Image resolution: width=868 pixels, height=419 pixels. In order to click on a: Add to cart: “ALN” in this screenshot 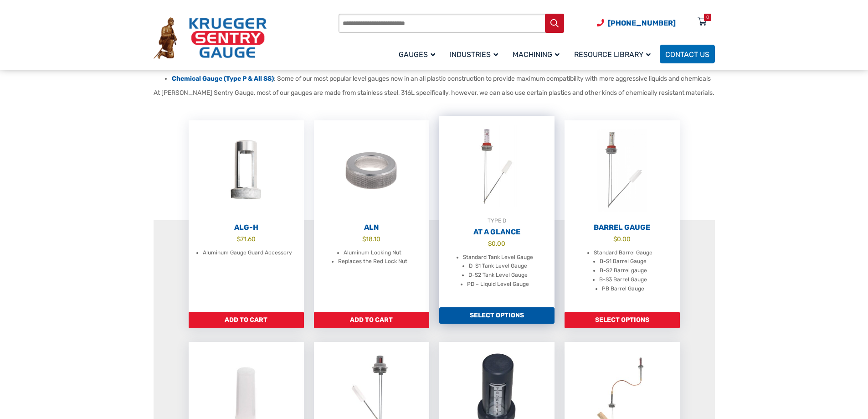, I will do `click(371, 320)`.